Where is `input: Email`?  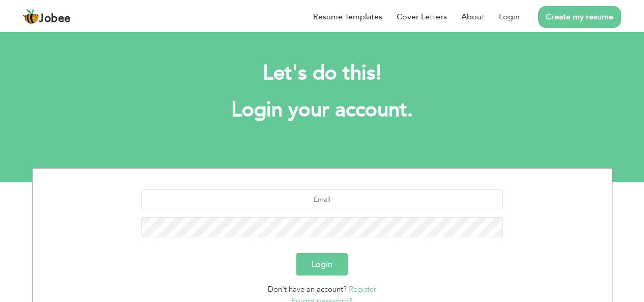 input: Email is located at coordinates (321, 199).